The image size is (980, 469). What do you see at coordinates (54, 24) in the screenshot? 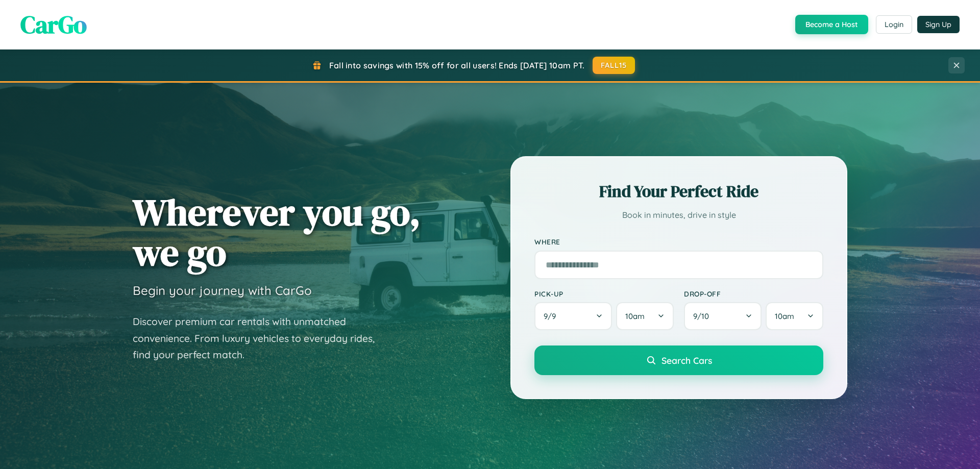
I see `span: CarGo` at bounding box center [54, 24].